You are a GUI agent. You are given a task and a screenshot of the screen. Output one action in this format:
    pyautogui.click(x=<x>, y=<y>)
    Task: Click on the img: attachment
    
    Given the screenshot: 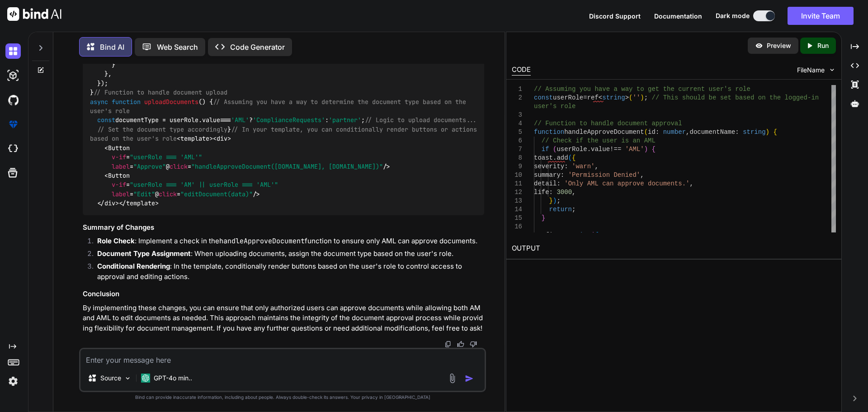 What is the action you would take?
    pyautogui.click(x=452, y=378)
    